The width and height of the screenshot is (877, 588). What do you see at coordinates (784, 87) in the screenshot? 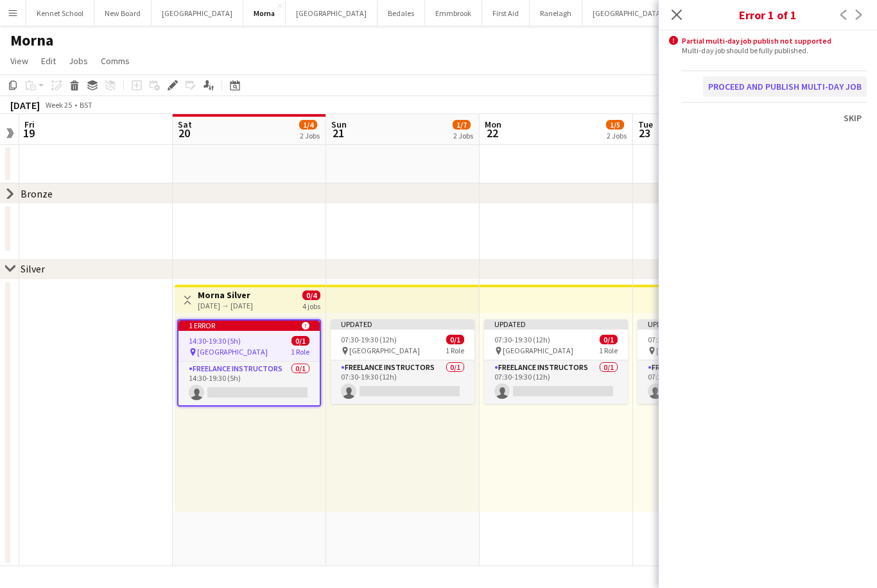
I see `button: Proceed and publish multi-day job` at bounding box center [784, 87].